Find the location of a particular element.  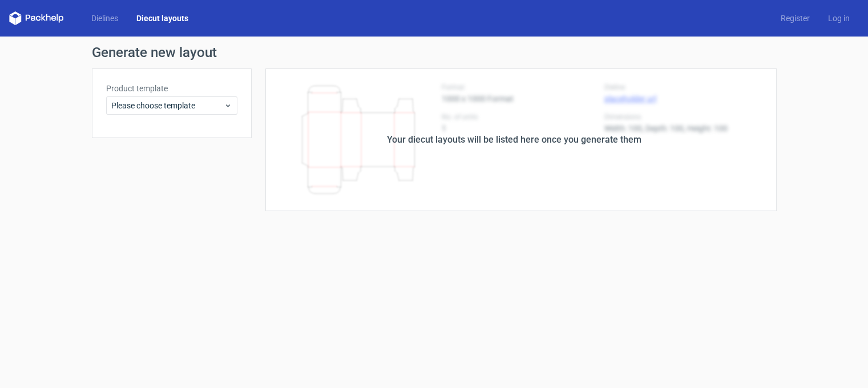

a: Diecut layouts is located at coordinates (162, 19).